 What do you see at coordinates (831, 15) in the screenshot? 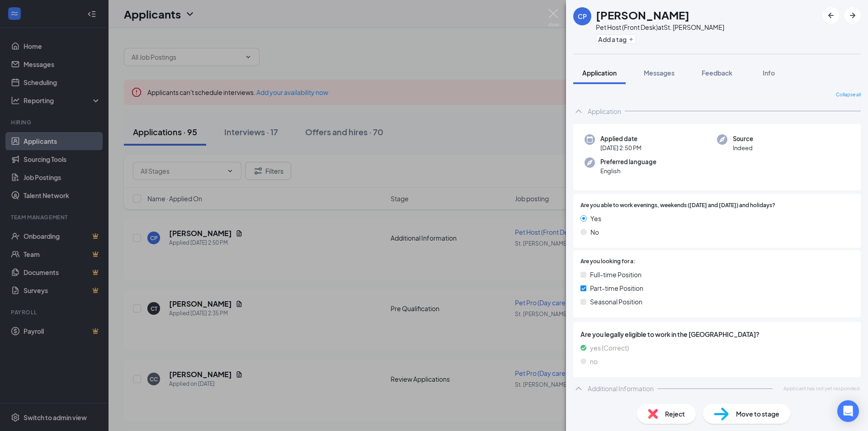
I see `svg: ArrowLeftNew` at bounding box center [831, 15].